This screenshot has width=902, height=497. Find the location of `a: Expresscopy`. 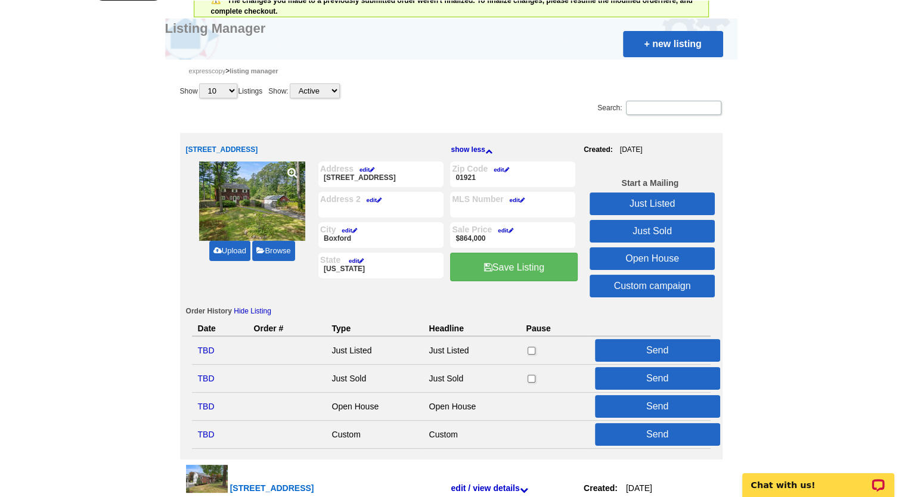

a: Expresscopy is located at coordinates (207, 71).